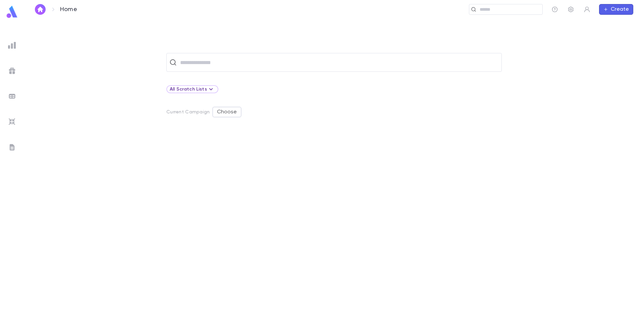 This screenshot has height=317, width=644. What do you see at coordinates (12, 96) in the screenshot?
I see `img: batches_grey.339ca447c9d9533ef1741baa751efc33.svg` at bounding box center [12, 96].